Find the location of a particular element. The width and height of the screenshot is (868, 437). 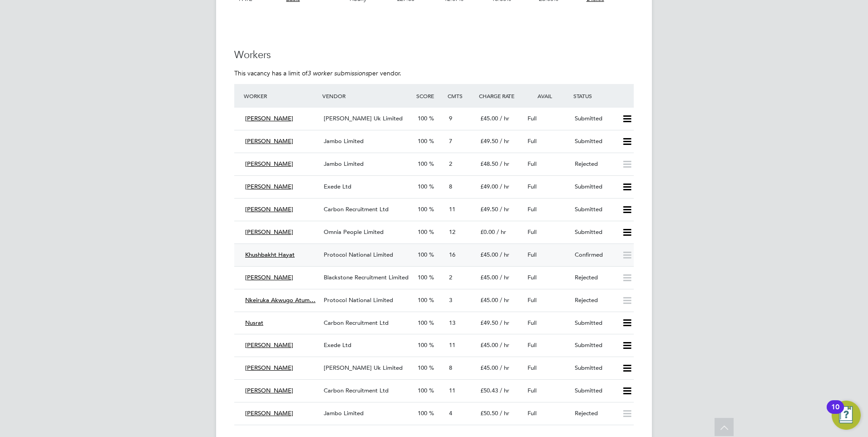

span: 2 is located at coordinates (451, 164).